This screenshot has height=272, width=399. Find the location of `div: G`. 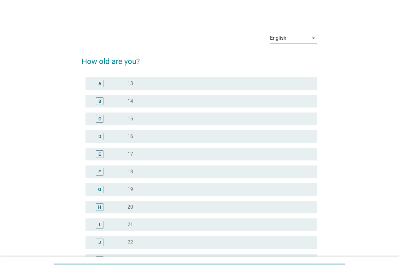

div: G is located at coordinates (100, 189).